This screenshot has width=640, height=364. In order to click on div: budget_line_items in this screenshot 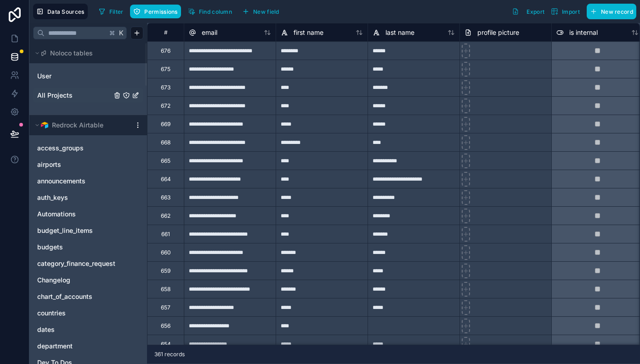, I will do `click(88, 231)`.